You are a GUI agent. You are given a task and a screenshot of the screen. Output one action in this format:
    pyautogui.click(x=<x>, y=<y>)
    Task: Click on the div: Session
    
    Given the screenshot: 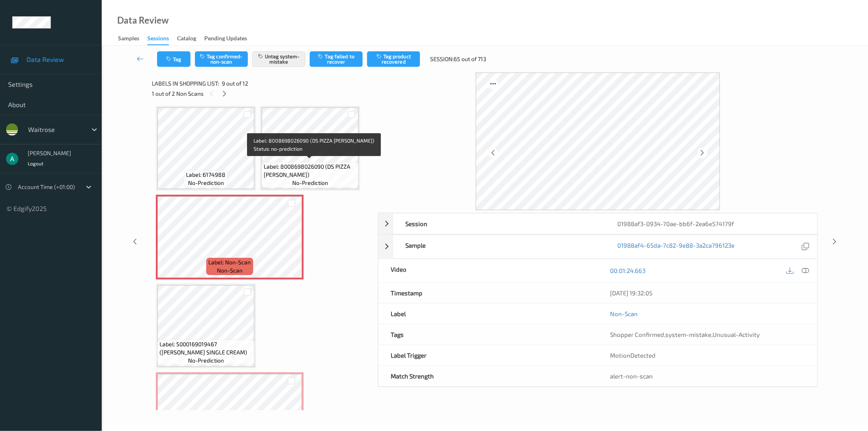 What is the action you would take?
    pyautogui.click(x=499, y=224)
    